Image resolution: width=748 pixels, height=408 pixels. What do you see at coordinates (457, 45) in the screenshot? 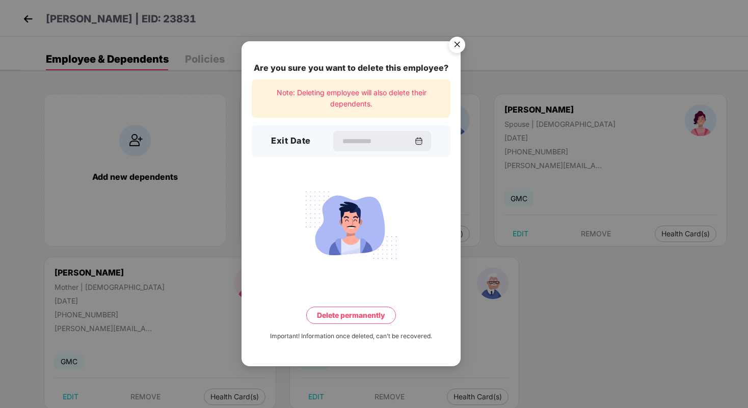
I see `button: Close` at bounding box center [457, 45].